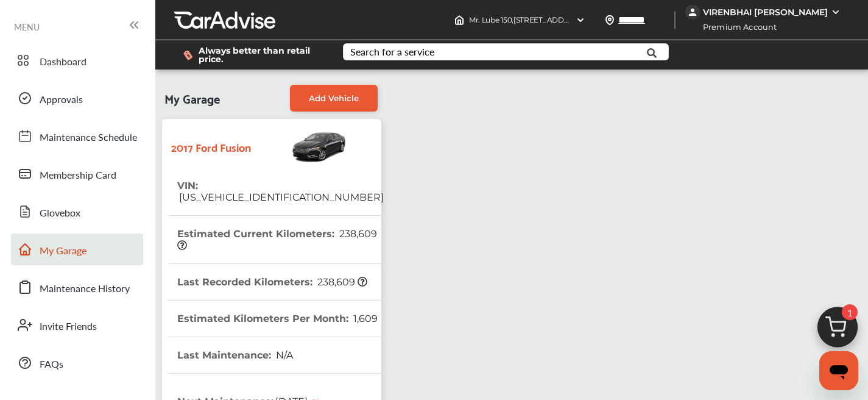 This screenshot has height=400, width=868. I want to click on img: location_vector.a44bc228.svg, so click(610, 20).